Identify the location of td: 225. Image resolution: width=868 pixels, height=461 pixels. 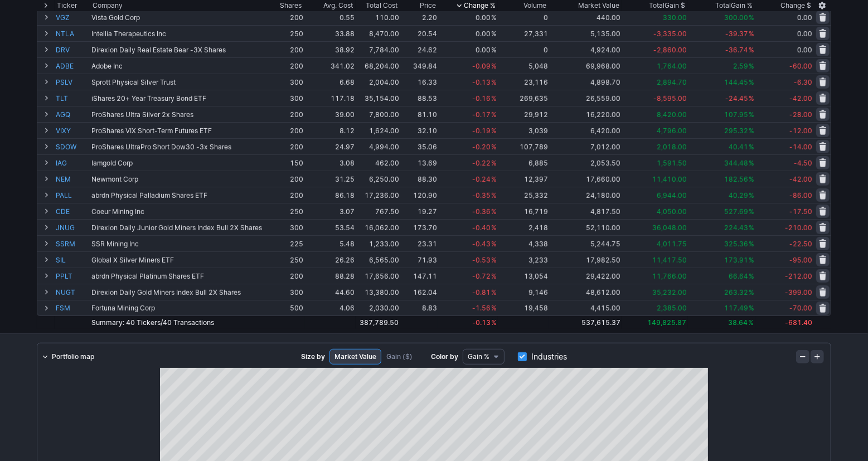
(284, 243).